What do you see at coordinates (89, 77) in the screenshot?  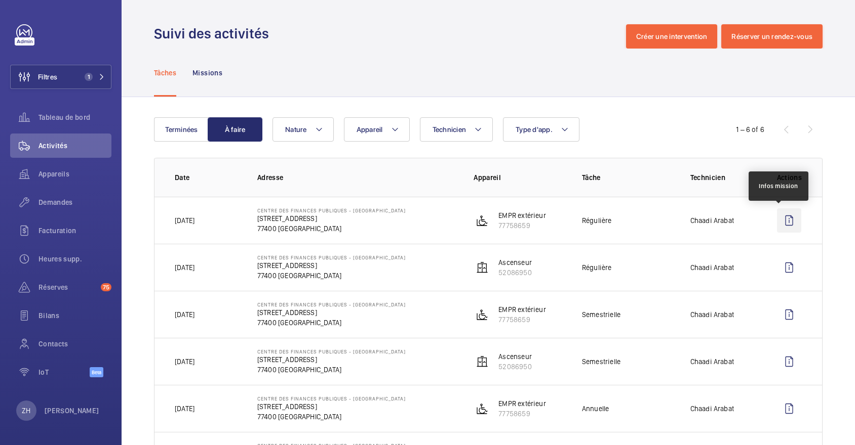 I see `span: 1` at bounding box center [89, 77].